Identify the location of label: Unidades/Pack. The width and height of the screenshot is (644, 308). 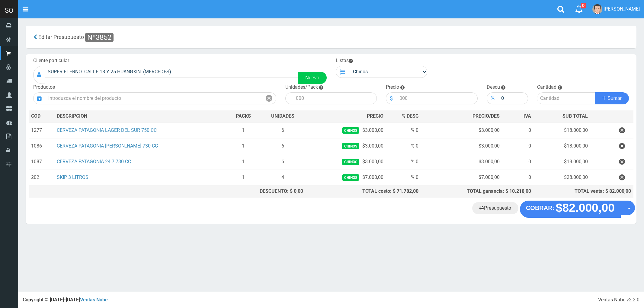
(302, 87).